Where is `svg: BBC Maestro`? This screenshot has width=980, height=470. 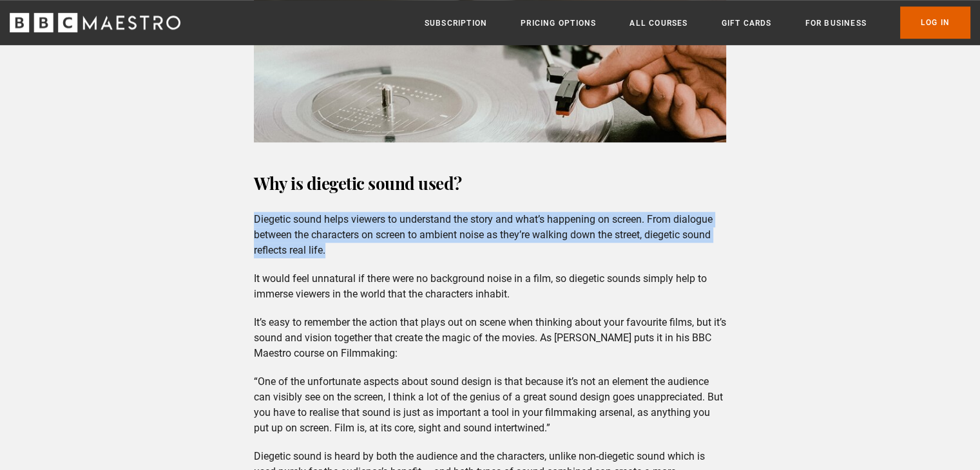
svg: BBC Maestro is located at coordinates (95, 23).